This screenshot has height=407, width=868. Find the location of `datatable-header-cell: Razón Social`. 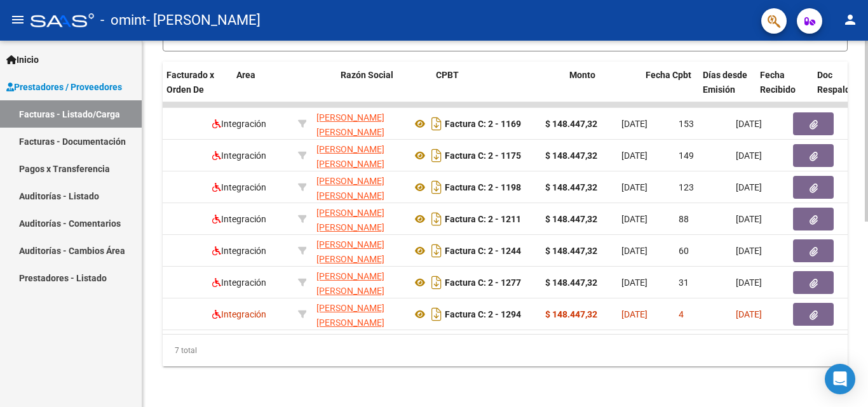

datatable-header-cell: Razón Social is located at coordinates (383, 89).